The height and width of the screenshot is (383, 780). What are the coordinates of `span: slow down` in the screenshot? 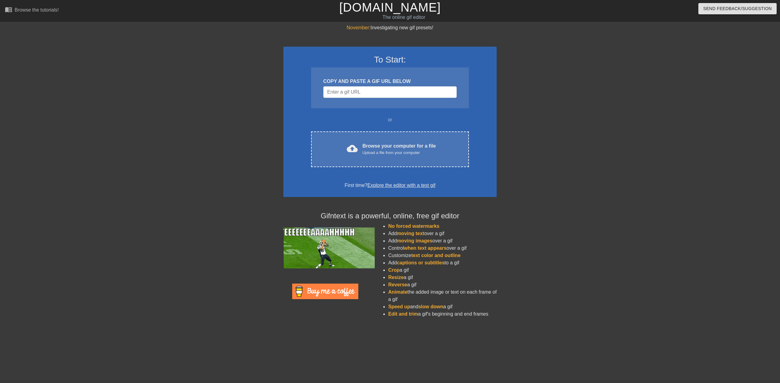 It's located at (431, 306).